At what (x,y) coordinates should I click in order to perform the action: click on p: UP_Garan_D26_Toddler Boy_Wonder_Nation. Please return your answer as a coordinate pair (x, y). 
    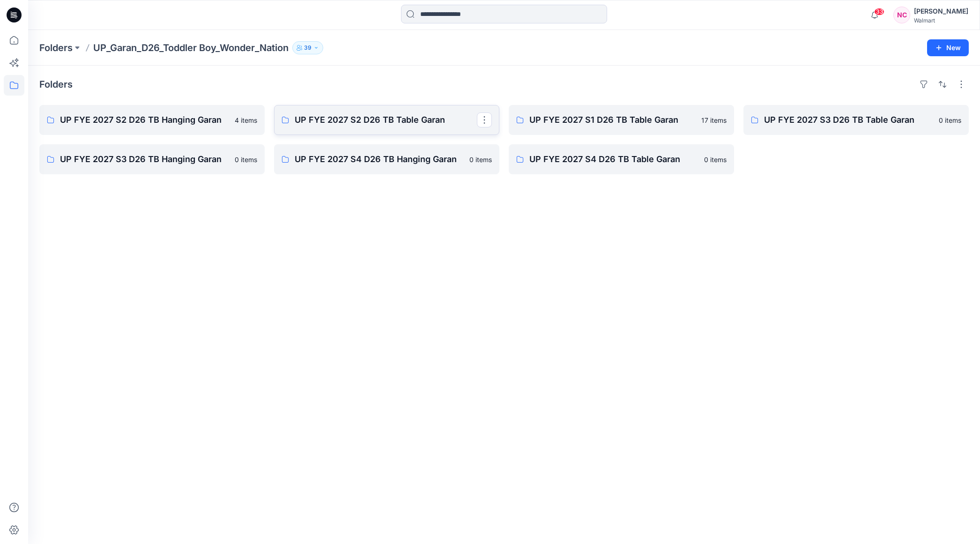
    Looking at the image, I should click on (191, 48).